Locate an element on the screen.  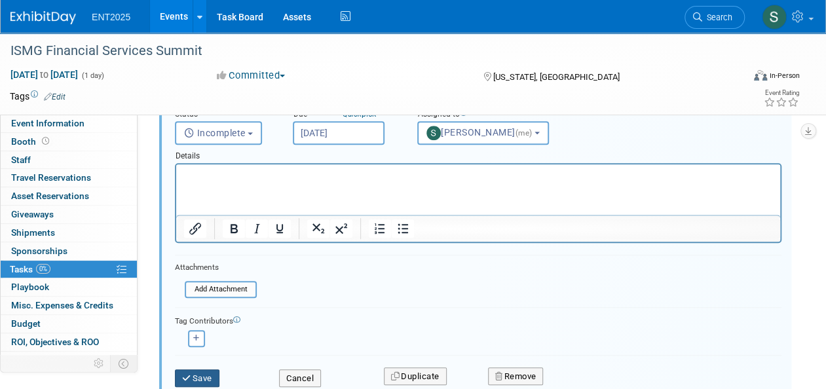
a: Quickpick is located at coordinates (359, 114).